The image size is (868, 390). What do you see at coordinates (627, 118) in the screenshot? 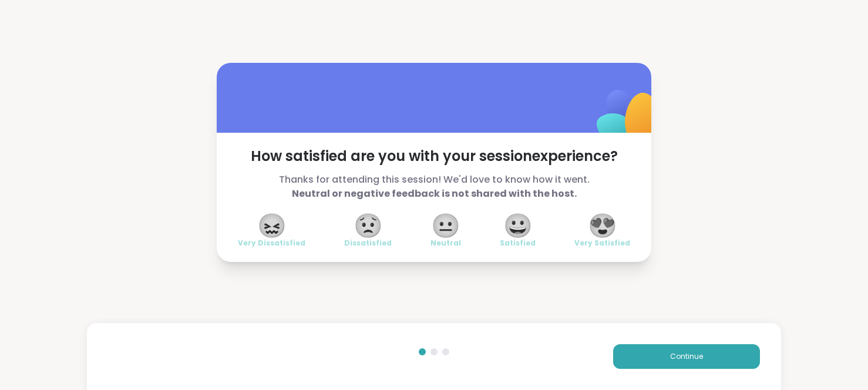
I see `img: ShareWell Logomark` at bounding box center [627, 118].